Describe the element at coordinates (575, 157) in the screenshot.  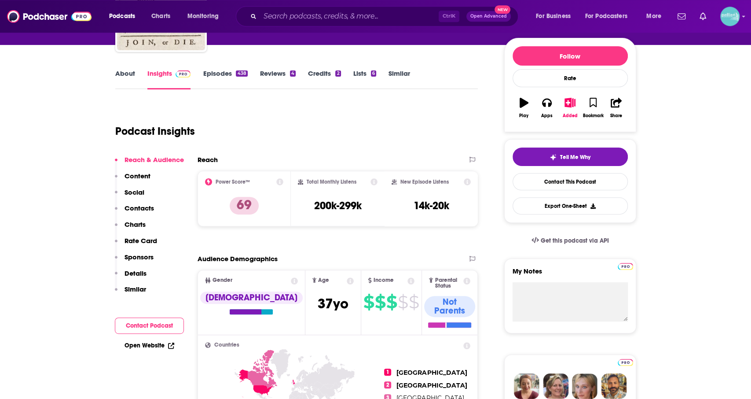
I see `span: Tell Me Why` at that location.